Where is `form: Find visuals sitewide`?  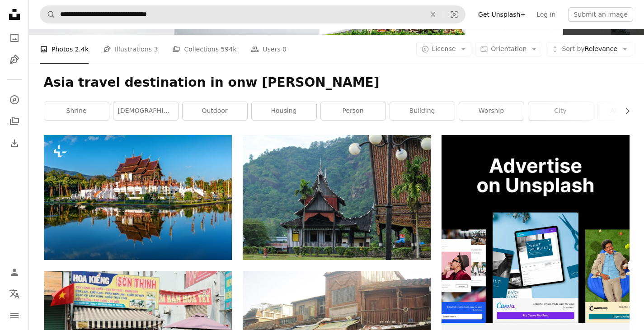 form: Find visuals sitewide is located at coordinates (252, 15).